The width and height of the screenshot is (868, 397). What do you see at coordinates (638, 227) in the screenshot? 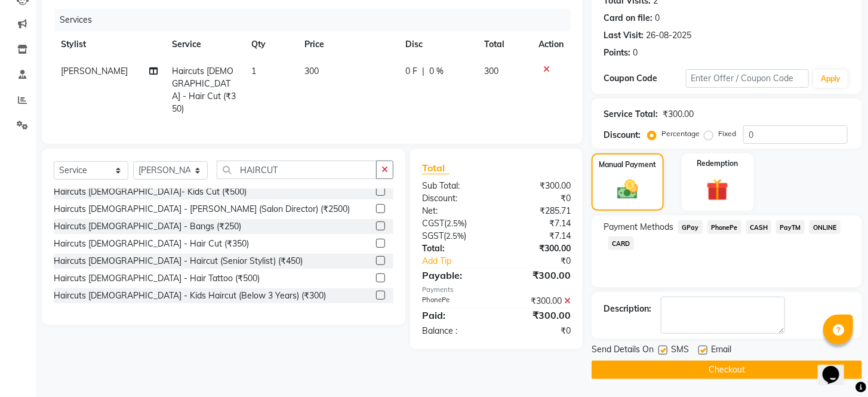
I see `span: Payment Methods` at bounding box center [638, 227].